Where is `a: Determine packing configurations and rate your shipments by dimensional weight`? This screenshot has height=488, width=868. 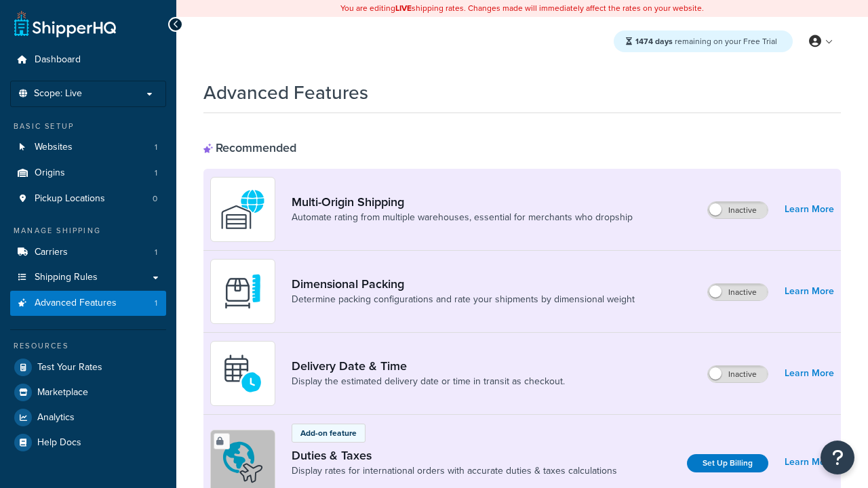 a: Determine packing configurations and rate your shipments by dimensional weight is located at coordinates (463, 300).